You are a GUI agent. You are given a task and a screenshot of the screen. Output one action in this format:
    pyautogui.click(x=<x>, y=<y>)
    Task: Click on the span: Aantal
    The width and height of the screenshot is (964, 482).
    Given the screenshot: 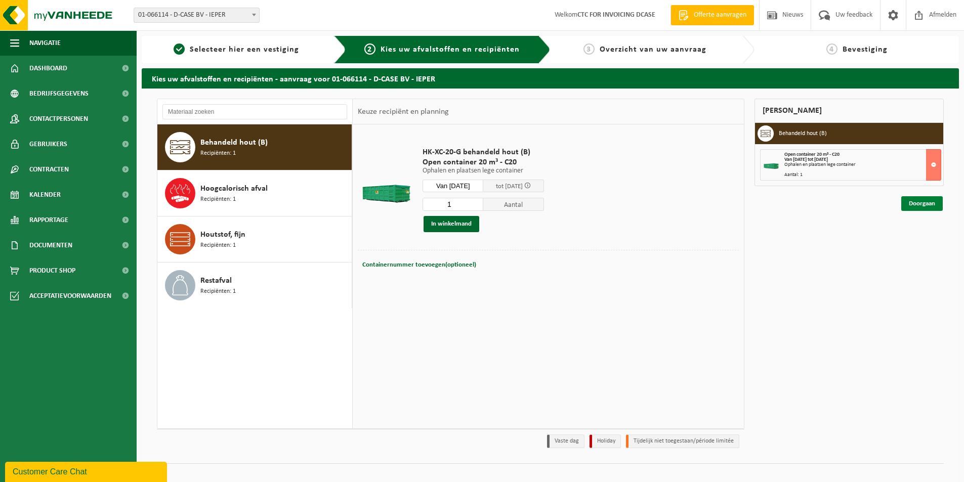 What is the action you would take?
    pyautogui.click(x=514, y=204)
    